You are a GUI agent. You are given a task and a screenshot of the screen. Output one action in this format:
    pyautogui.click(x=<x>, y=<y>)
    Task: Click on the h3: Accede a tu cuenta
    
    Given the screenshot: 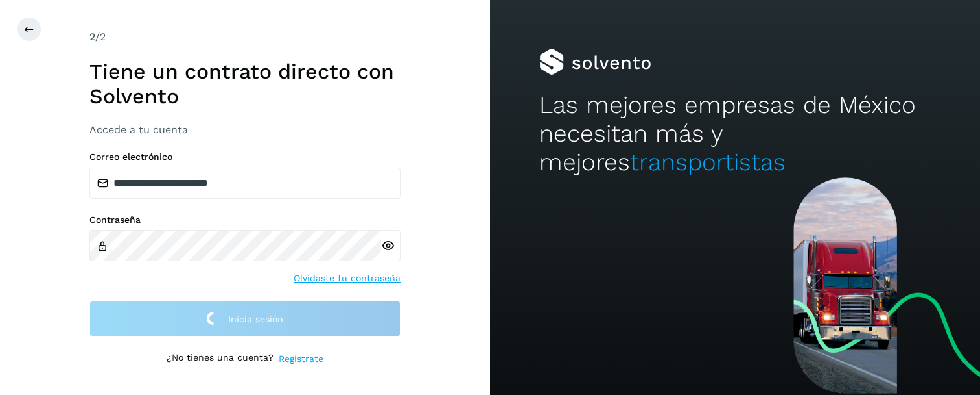 What is the action you would take?
    pyautogui.click(x=245, y=129)
    